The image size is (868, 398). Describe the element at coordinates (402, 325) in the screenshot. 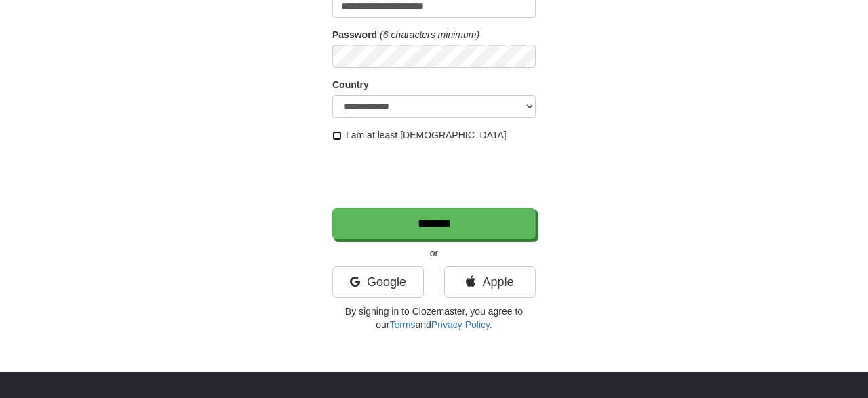

I see `a: Terms` at that location.